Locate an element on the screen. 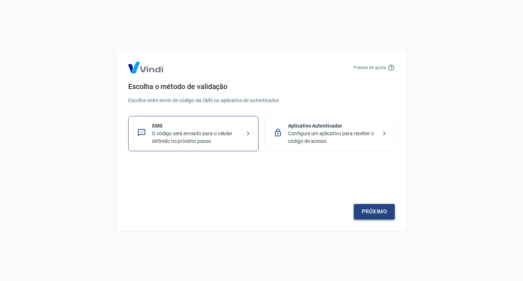 This screenshot has width=523, height=281. div: Aplicativo AutenticadorConfigure um aplicativo para receber o código de acesso. is located at coordinates (330, 133).